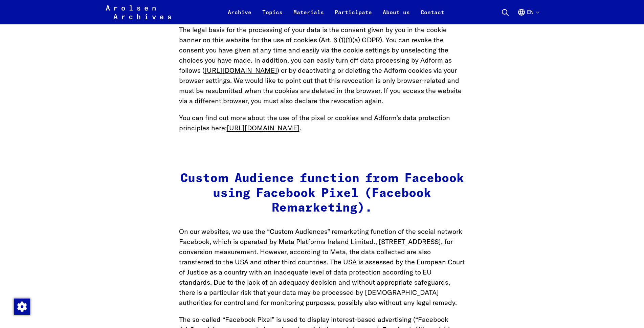 The width and height of the screenshot is (644, 328). I want to click on a: Contact, so click(433, 16).